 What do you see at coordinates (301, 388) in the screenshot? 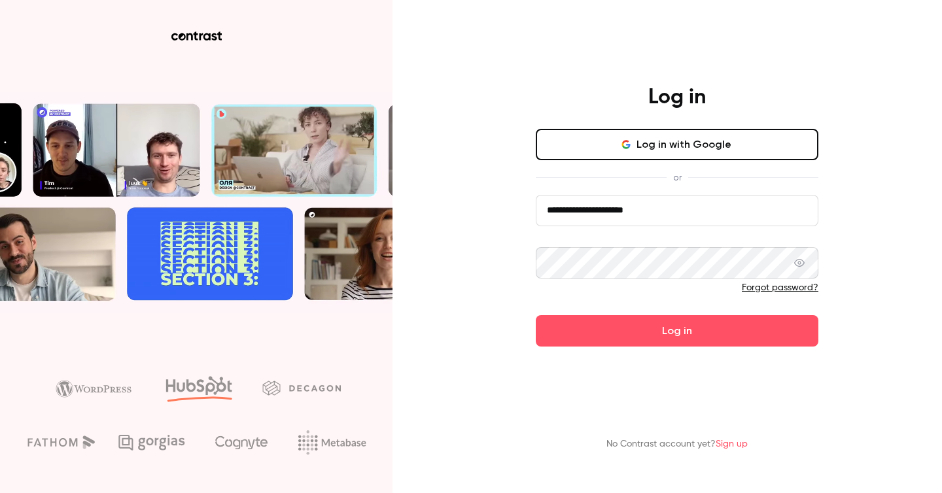
I see `img: decagon` at bounding box center [301, 388].